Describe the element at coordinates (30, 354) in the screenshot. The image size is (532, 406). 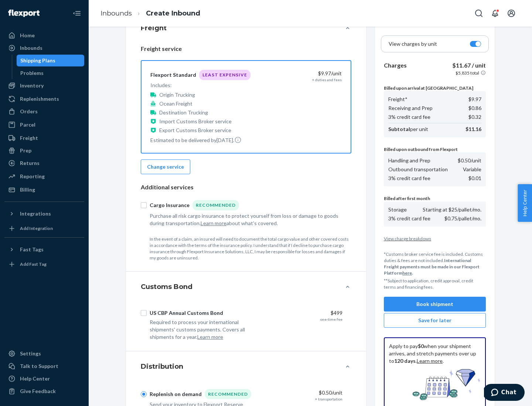
I see `div: Settings` at that location.